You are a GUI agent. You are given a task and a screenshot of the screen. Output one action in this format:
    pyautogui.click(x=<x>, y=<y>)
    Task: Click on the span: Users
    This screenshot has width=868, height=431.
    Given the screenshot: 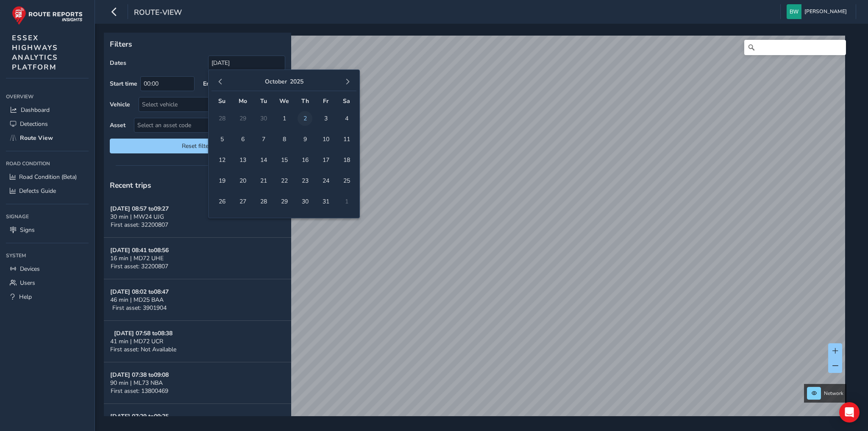 What is the action you would take?
    pyautogui.click(x=28, y=282)
    